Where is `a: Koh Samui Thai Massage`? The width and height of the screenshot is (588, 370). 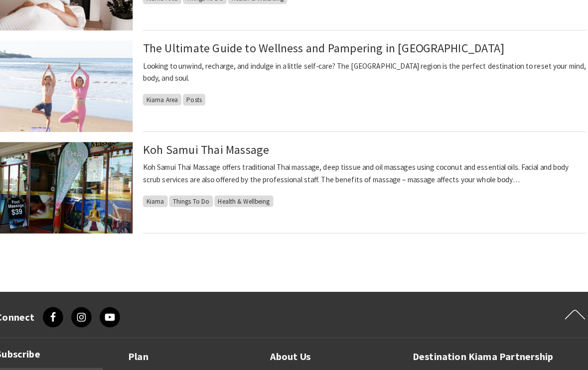
a: Koh Samui Thai Massage is located at coordinates (211, 146).